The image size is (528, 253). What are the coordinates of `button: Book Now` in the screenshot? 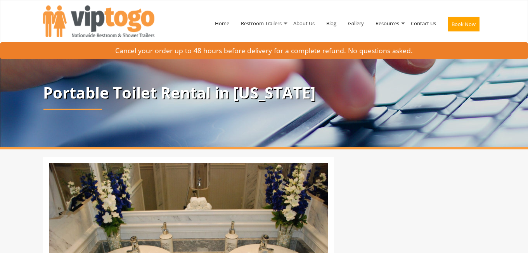 It's located at (463, 24).